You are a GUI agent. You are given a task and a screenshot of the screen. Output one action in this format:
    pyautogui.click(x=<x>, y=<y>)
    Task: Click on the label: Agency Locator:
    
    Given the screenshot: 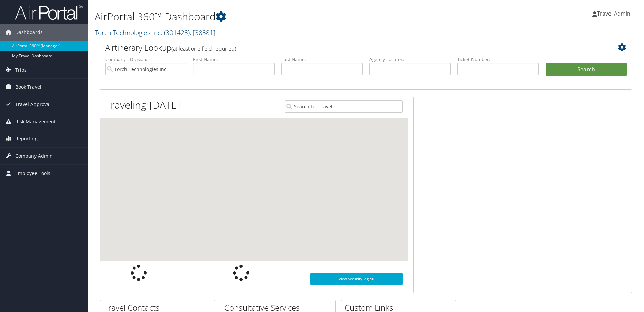 What is the action you would take?
    pyautogui.click(x=410, y=59)
    